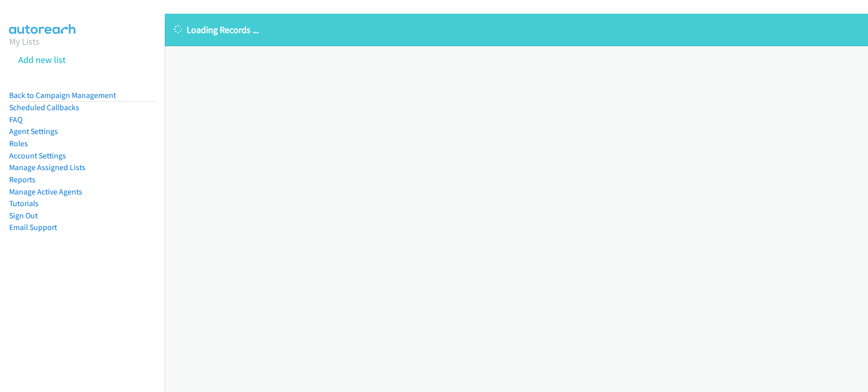  I want to click on a: Roles, so click(18, 143).